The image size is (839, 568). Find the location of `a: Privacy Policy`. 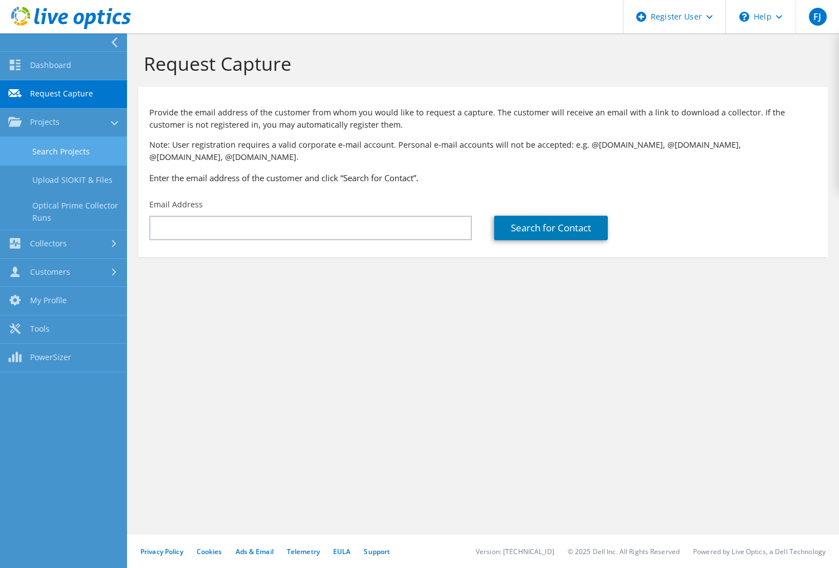

a: Privacy Policy is located at coordinates (162, 551).